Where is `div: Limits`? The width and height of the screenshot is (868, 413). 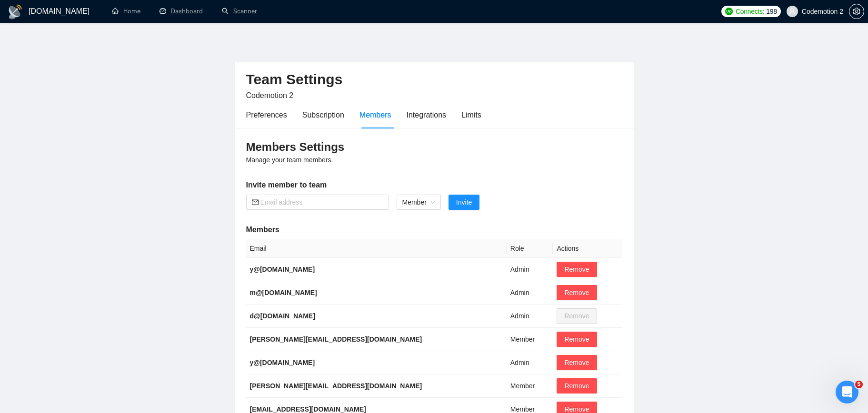
div: Limits is located at coordinates (471, 115).